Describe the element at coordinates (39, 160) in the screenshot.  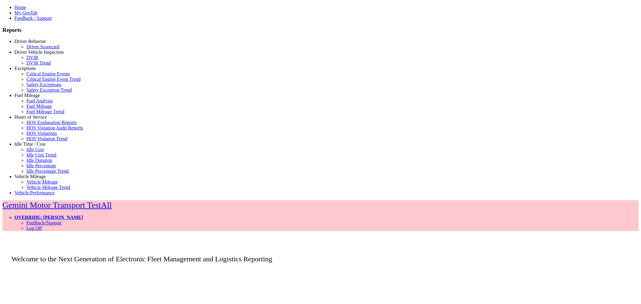
I see `a: Idle Duration` at that location.